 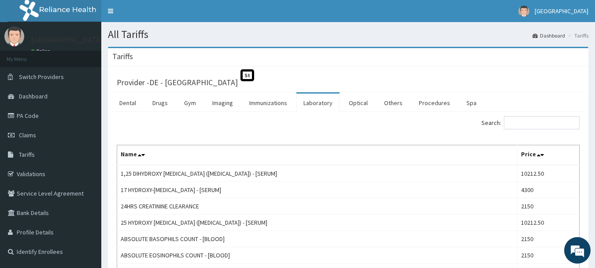 What do you see at coordinates (97, 55) in the screenshot?
I see `div: Chat with us now` at bounding box center [97, 55].